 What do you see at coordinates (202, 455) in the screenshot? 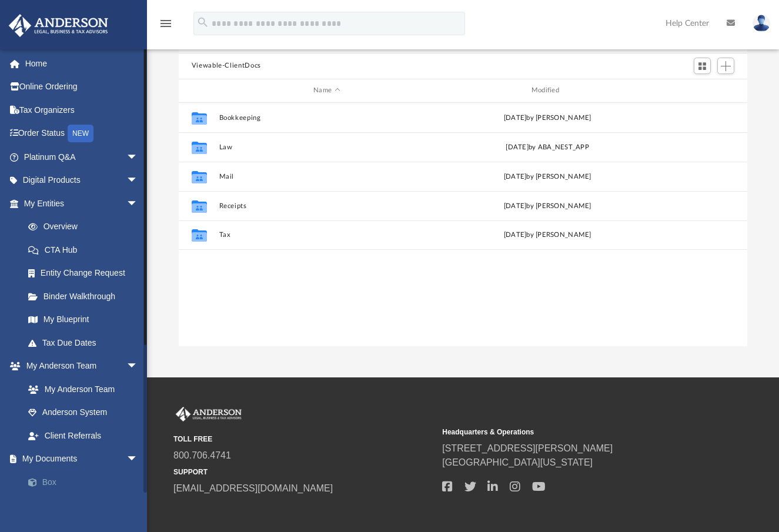
I see `a: 800.706.4741` at bounding box center [202, 455].